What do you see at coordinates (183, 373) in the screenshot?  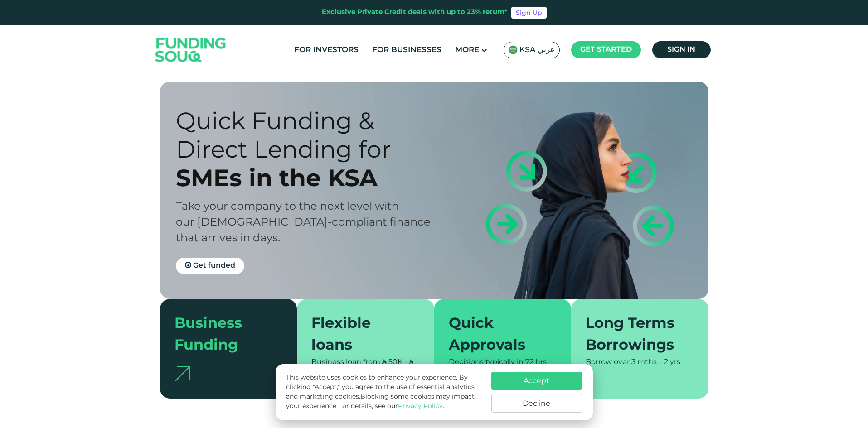 I see `img: arrow` at bounding box center [183, 373].